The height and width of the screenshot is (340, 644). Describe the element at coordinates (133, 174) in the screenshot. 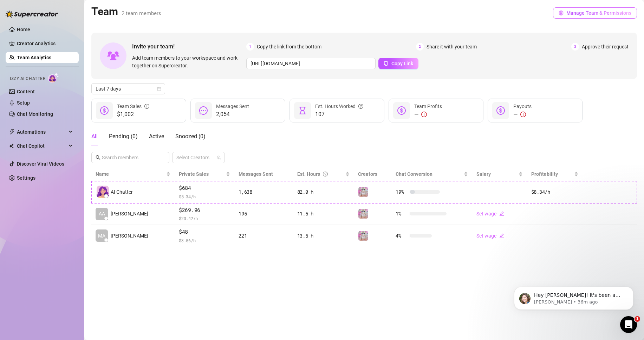

I see `th: Name` at that location.